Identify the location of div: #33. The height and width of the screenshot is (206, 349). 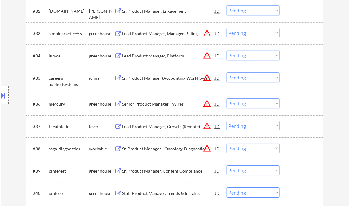
(39, 34).